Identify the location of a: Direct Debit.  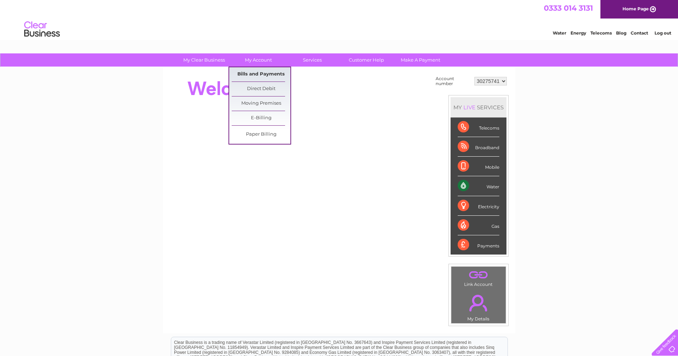
(261, 89).